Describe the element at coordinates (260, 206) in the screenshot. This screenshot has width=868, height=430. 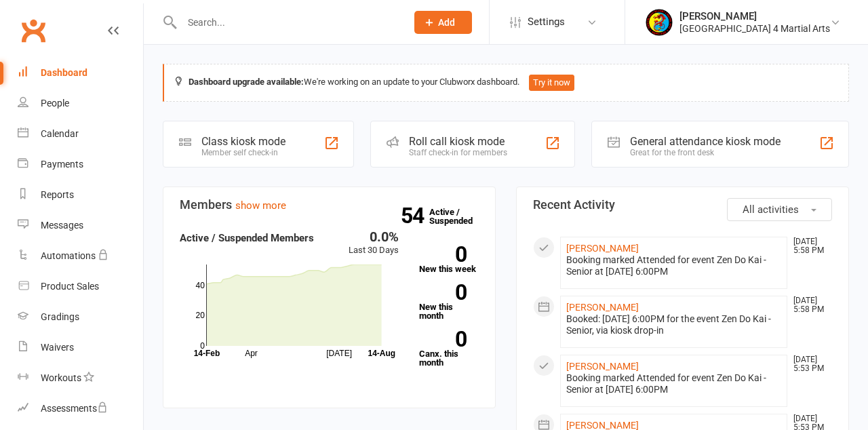
I see `a: show more` at that location.